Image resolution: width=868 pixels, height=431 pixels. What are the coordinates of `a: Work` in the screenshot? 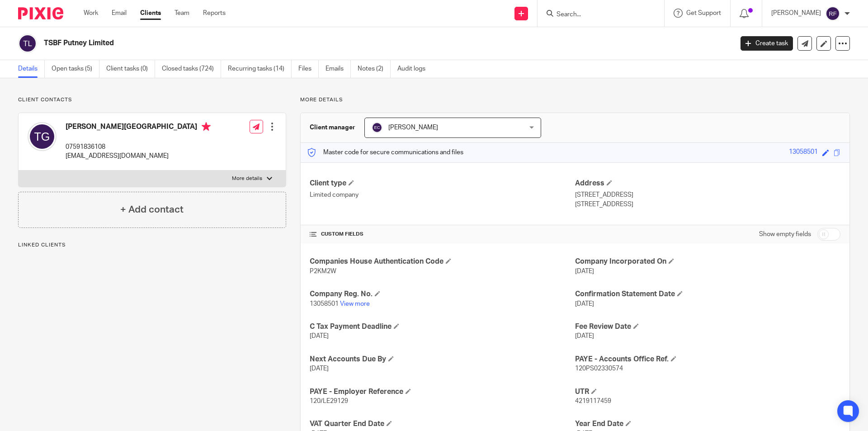 It's located at (91, 13).